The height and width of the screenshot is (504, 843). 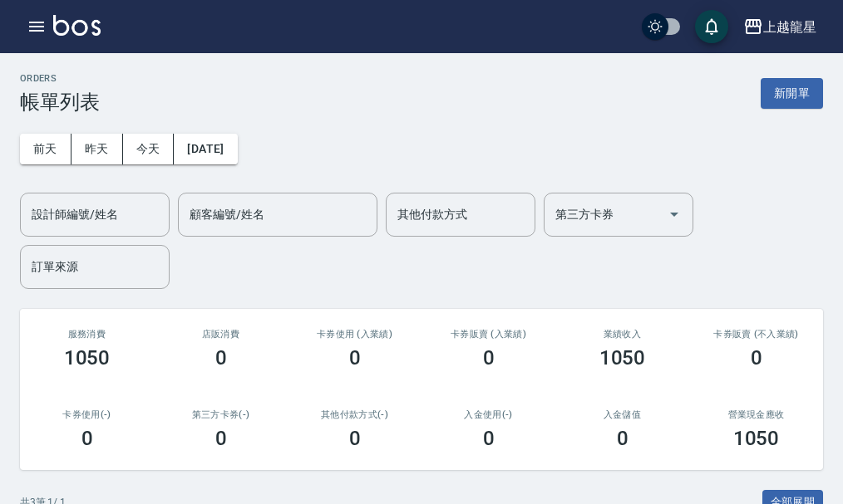 I want to click on button: 前天, so click(x=46, y=149).